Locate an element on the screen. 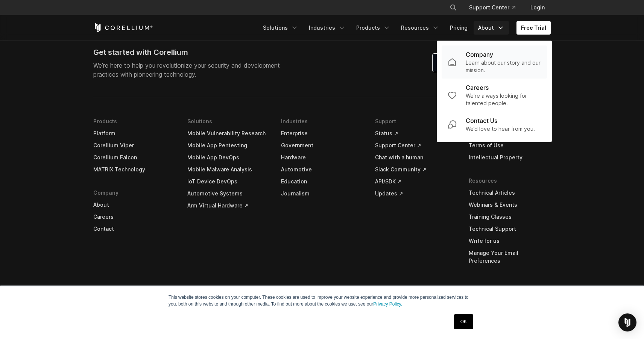 This screenshot has height=339, width=644. a: Slack Community ↗ is located at coordinates (416, 170).